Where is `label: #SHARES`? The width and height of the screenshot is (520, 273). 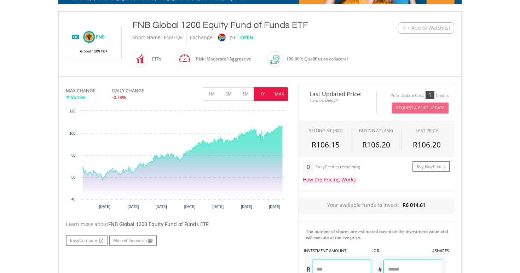
label: #SHARES is located at coordinates (440, 251).